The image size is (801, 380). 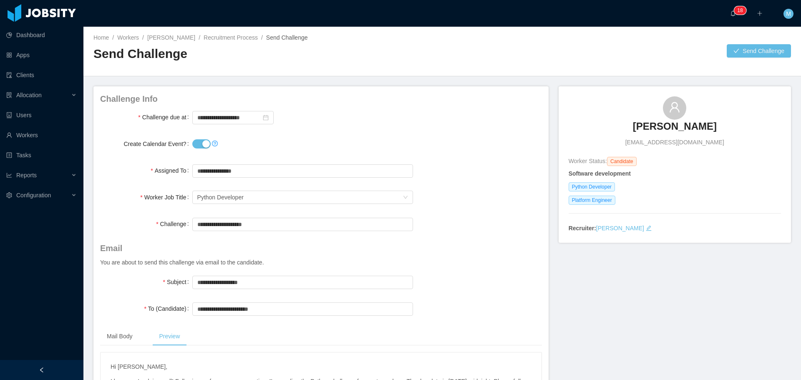 I want to click on a: icon: userWorkers, so click(x=41, y=135).